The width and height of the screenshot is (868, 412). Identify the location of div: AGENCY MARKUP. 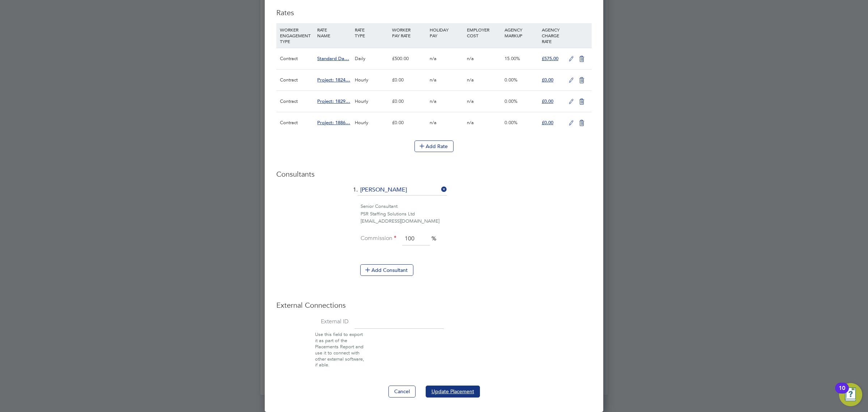
(521, 33).